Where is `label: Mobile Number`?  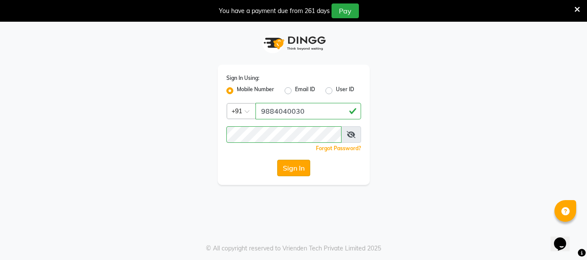
label: Mobile Number is located at coordinates (256, 91).